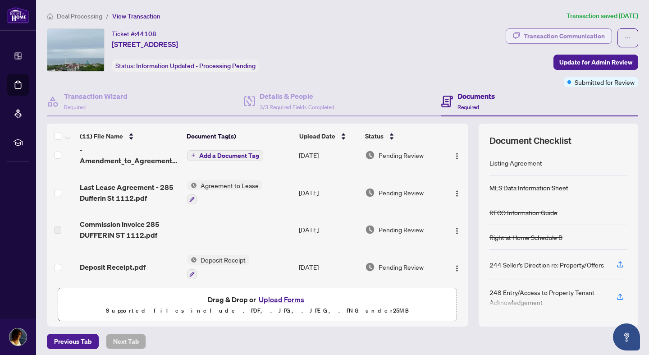 Image resolution: width=649 pixels, height=355 pixels. I want to click on span: Information Updated - Processing Pending, so click(196, 66).